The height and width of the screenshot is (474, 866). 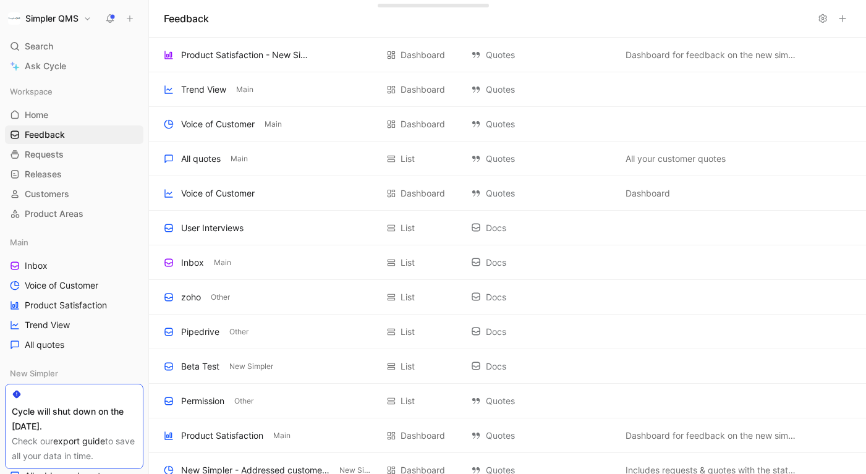 What do you see at coordinates (45, 345) in the screenshot?
I see `span: All quotes` at bounding box center [45, 345].